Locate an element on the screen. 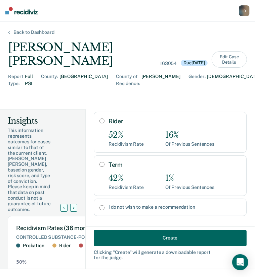  div: I D is located at coordinates (244, 11).